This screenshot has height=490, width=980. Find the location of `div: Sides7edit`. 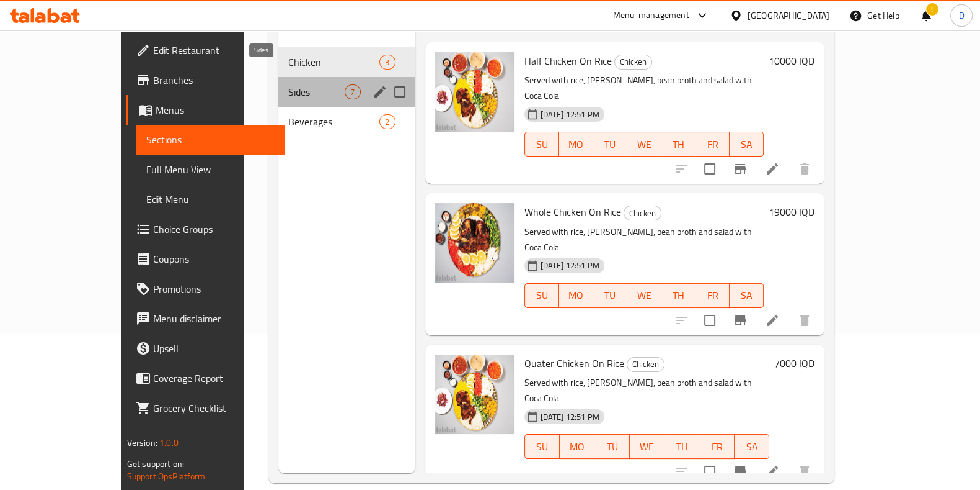

div: Sides7edit is located at coordinates (347, 92).